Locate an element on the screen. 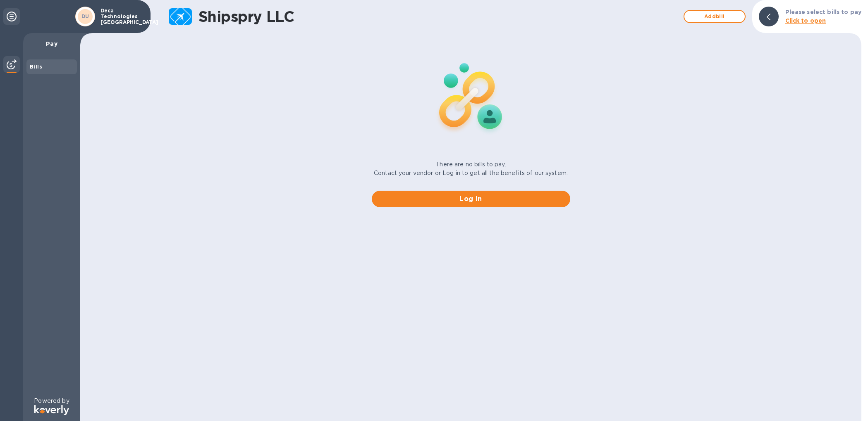  button: Addbill is located at coordinates (714, 16).